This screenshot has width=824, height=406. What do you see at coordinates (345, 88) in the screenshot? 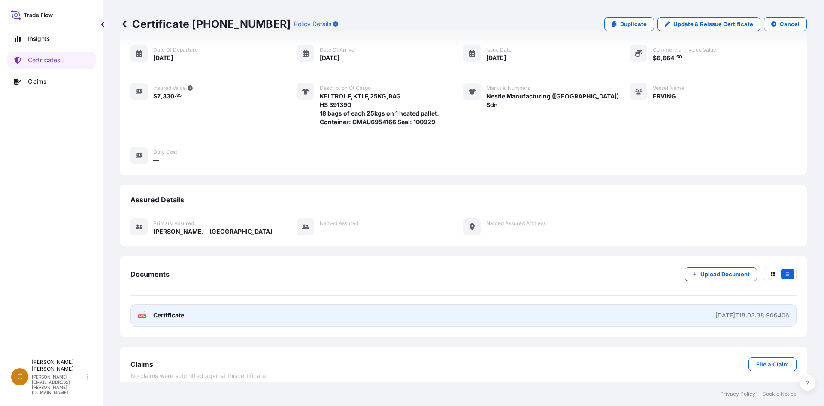
I see `span: Description of cargo` at bounding box center [345, 88].